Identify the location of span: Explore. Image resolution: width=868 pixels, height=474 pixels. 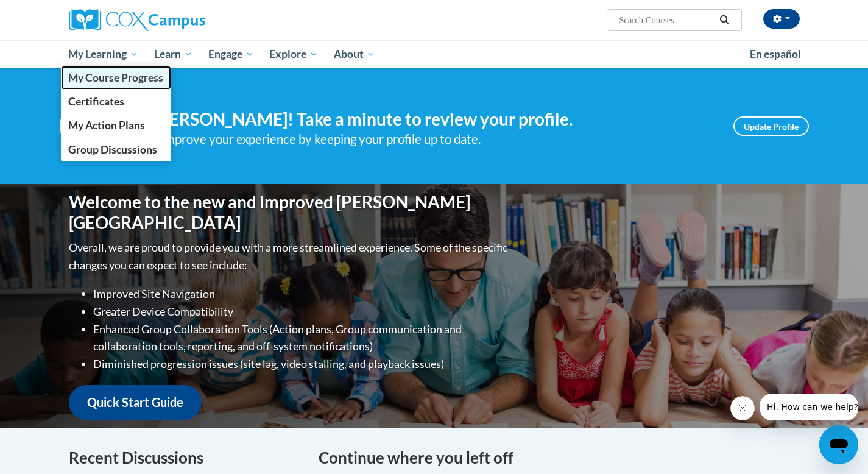
(293, 54).